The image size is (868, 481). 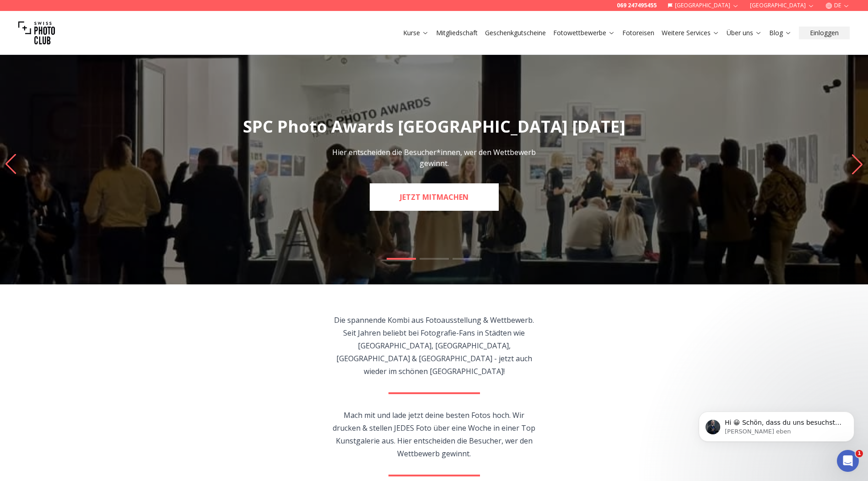 I want to click on a: Fotoreisen, so click(x=638, y=33).